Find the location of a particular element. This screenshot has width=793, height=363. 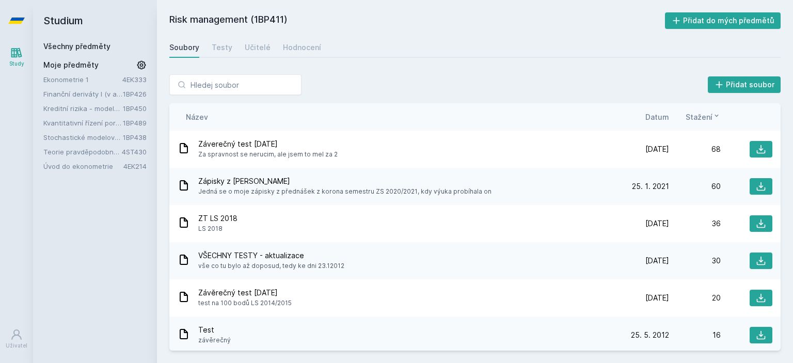

div: 16 is located at coordinates (695, 335).